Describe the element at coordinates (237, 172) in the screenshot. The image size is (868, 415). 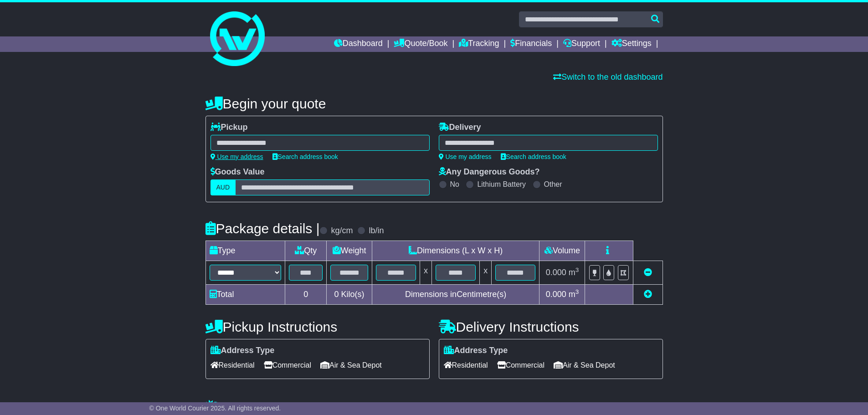
I see `label: Goods Value` at that location.